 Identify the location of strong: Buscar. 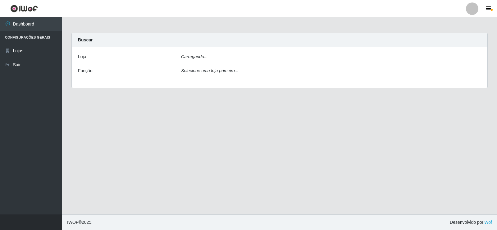
(85, 40).